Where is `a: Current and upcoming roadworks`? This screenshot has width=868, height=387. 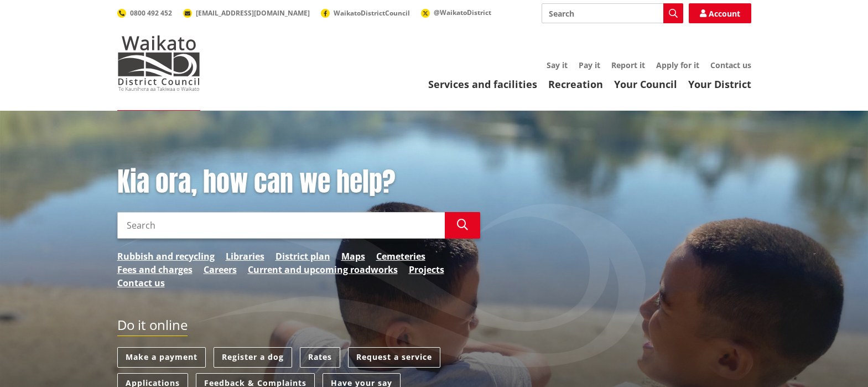
a: Current and upcoming roadworks is located at coordinates (322, 270).